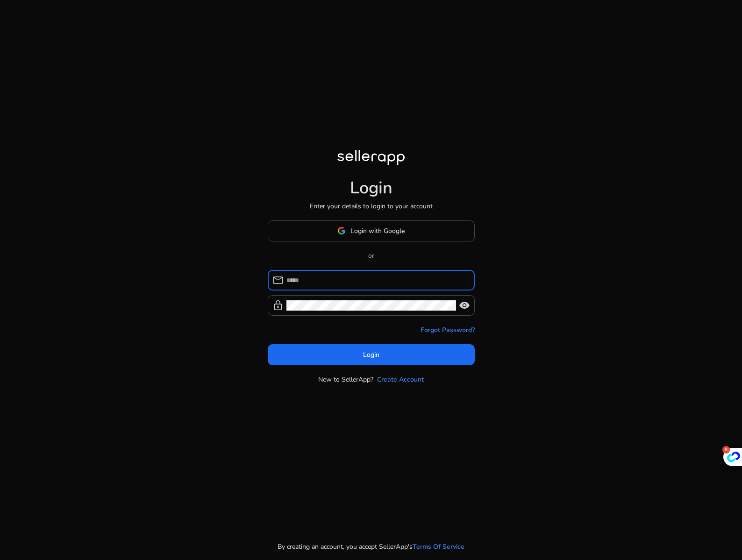 This screenshot has width=742, height=560. I want to click on p: Enter your details to login to your account, so click(371, 205).